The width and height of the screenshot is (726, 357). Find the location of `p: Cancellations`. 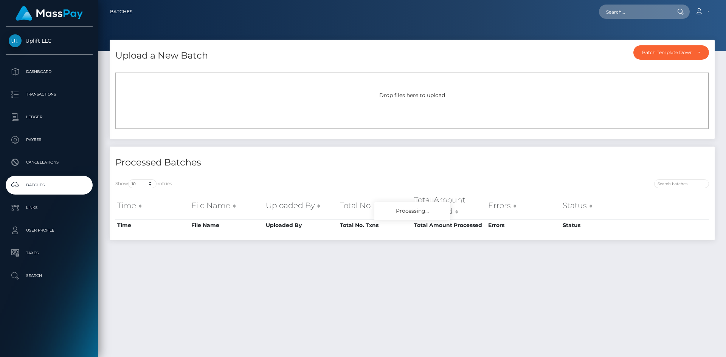

p: Cancellations is located at coordinates (49, 163).